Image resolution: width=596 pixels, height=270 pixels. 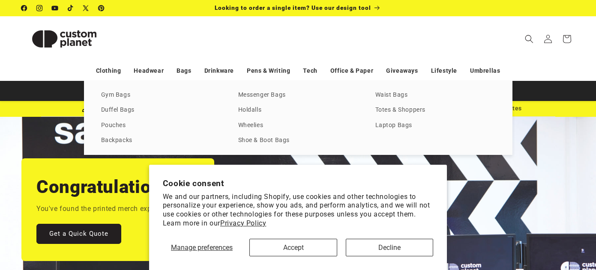 What do you see at coordinates (435, 95) in the screenshot?
I see `a: Waist Bags` at bounding box center [435, 95].